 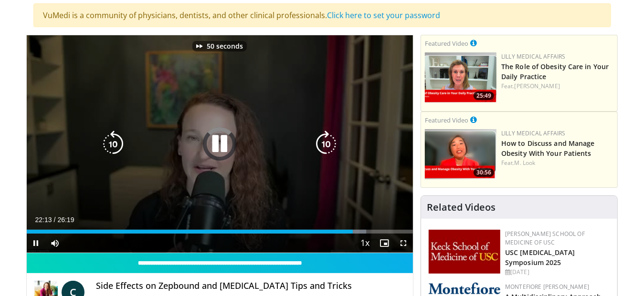 What do you see at coordinates (220, 232) in the screenshot?
I see `div: Progress Bar` at bounding box center [220, 232].